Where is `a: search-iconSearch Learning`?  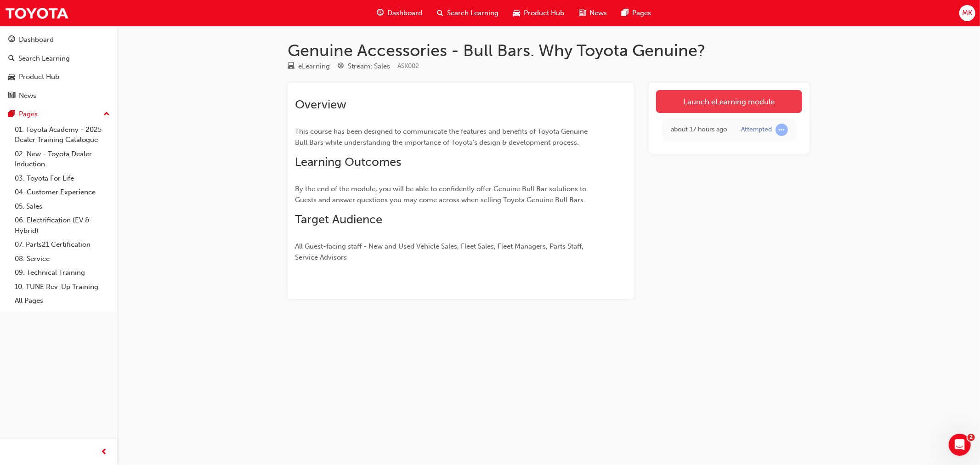 a: search-iconSearch Learning is located at coordinates (468, 13).